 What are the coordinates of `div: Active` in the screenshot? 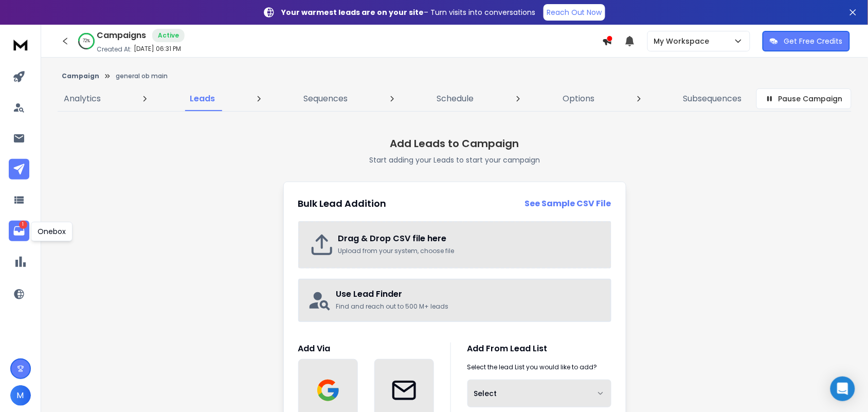 It's located at (168, 35).